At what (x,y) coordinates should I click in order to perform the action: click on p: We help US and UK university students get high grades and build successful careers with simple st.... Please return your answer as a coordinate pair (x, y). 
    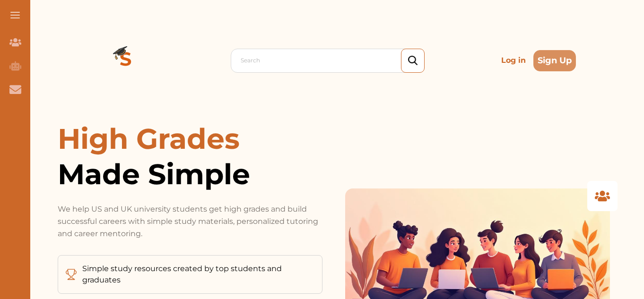
    Looking at the image, I should click on (190, 222).